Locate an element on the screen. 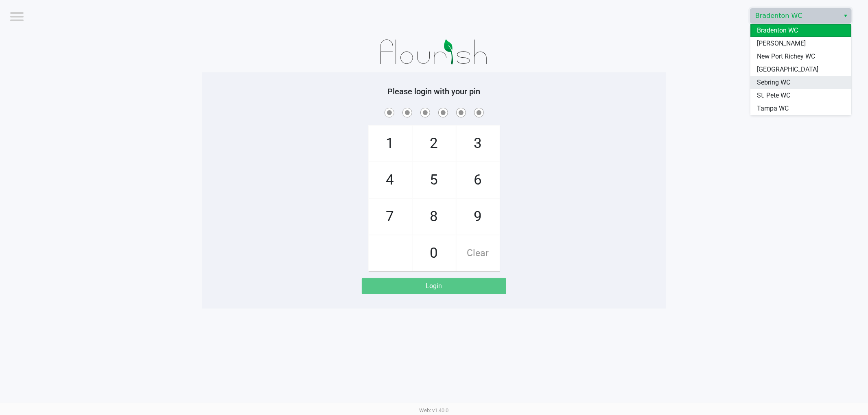  span: 7 is located at coordinates (390, 217).